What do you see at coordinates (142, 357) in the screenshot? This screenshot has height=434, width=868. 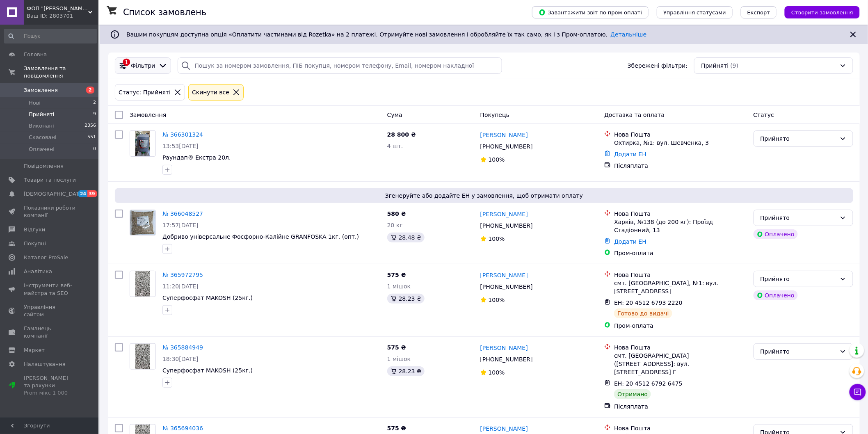 I see `img: Фото товару` at bounding box center [142, 357].